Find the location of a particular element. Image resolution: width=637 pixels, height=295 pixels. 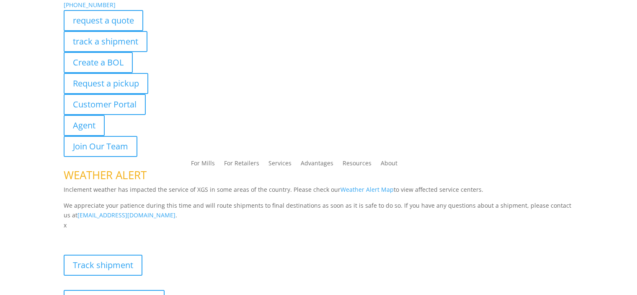

a: request a quote is located at coordinates (103, 21).